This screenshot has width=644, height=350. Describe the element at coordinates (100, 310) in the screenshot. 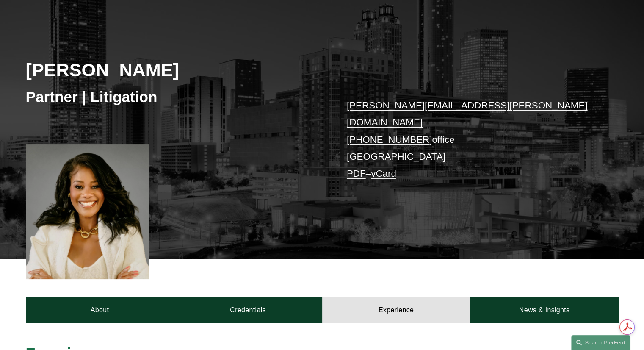

I see `a: About` at that location.